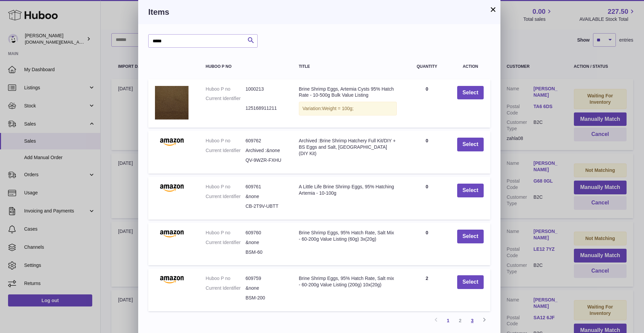 The width and height of the screenshot is (644, 333). Describe the element at coordinates (265, 232) in the screenshot. I see `dd: 609760` at that location.